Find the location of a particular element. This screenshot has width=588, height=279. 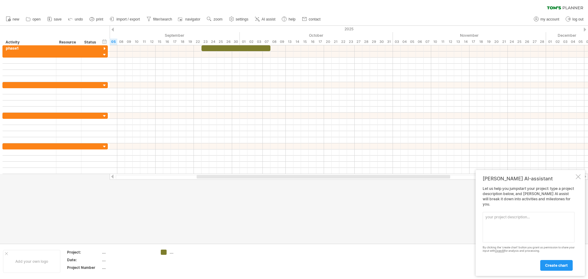

div: Monday, 20 October 2025 is located at coordinates (328, 42).